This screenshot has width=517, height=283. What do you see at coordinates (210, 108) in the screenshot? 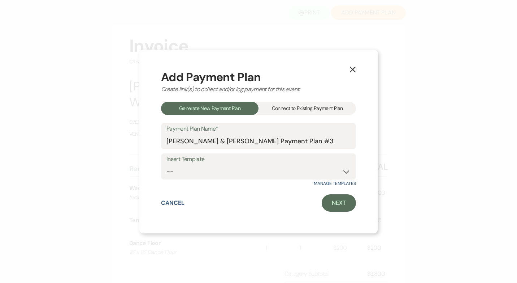
I see `div: Generate New Payment Plan` at bounding box center [210, 108].